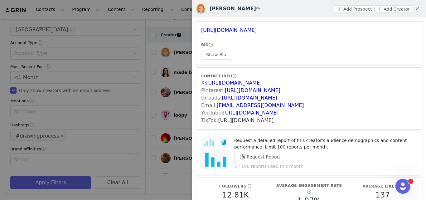 Image resolution: width=426 pixels, height=200 pixels. I want to click on button: Add Creator, so click(393, 9).